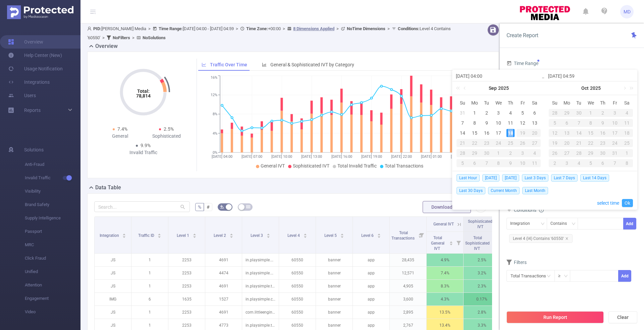 The width and height of the screenshot is (644, 330). I want to click on td: October 14, 2025, so click(579, 133).